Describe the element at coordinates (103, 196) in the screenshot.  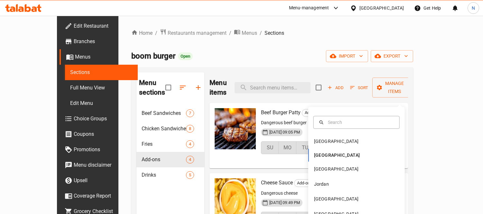
I see `span: Coverage Report` at that location.